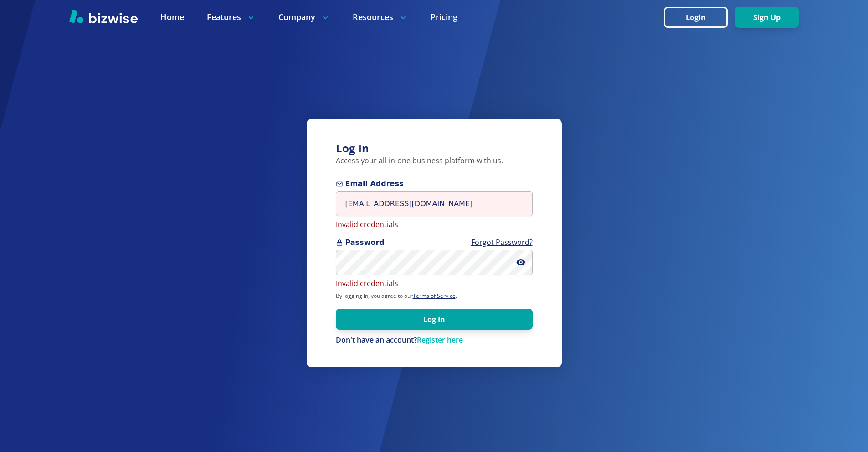 This screenshot has height=452, width=868. I want to click on p: Company, so click(304, 17).